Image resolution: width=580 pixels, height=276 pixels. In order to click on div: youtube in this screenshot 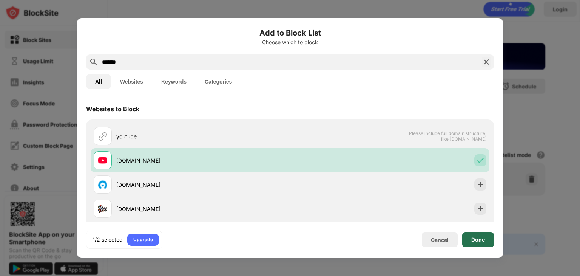, I will do `click(203, 136)`.